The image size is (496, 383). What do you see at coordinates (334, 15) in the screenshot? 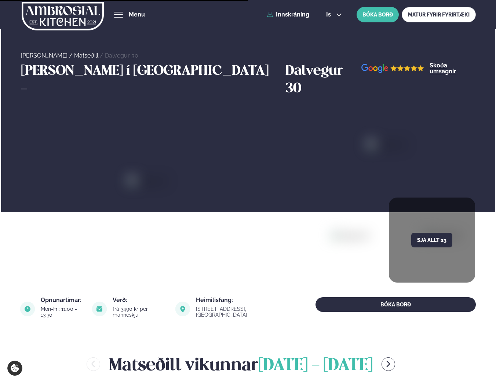
I see `button: is` at bounding box center [334, 15].